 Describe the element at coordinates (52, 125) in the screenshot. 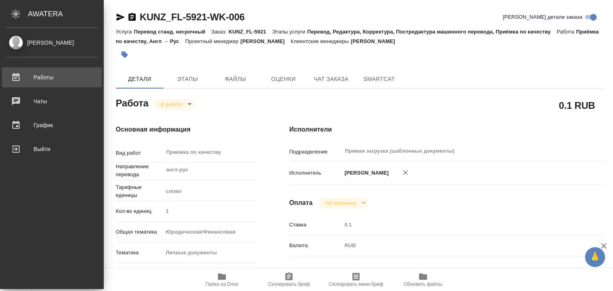

I see `a: График` at that location.